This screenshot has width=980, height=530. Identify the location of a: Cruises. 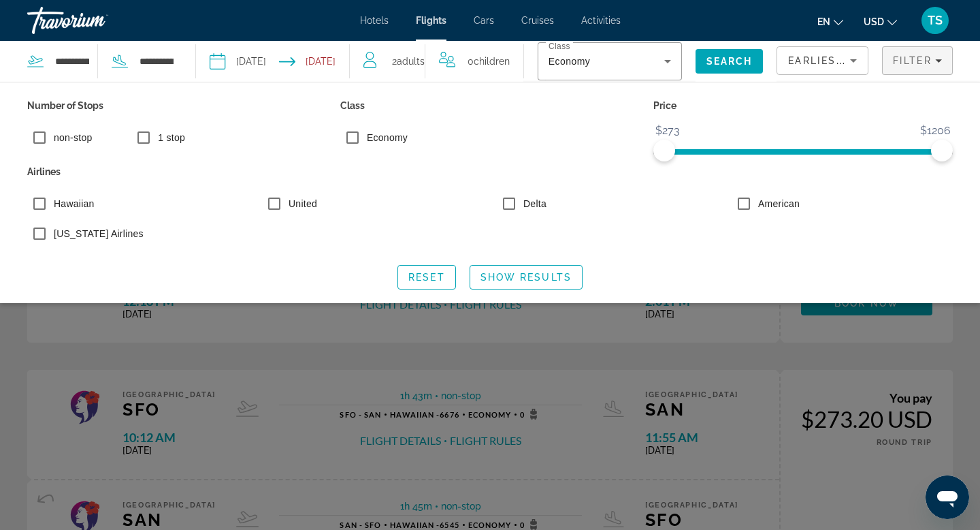
(538, 20).